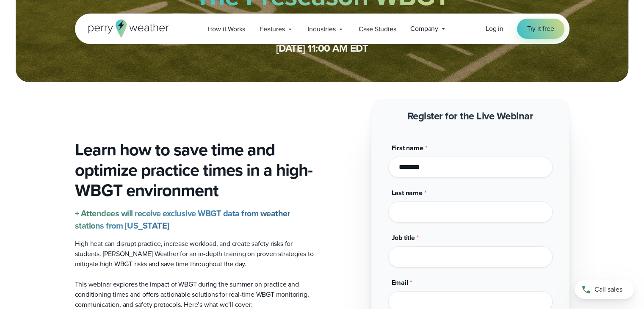 Image resolution: width=644 pixels, height=309 pixels. What do you see at coordinates (424, 28) in the screenshot?
I see `span: Company` at bounding box center [424, 28].